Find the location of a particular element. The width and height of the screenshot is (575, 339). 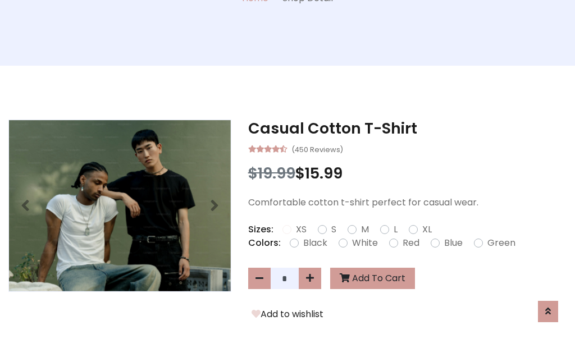

label: Red is located at coordinates (411, 243).